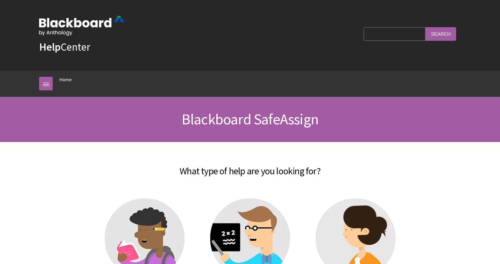  What do you see at coordinates (250, 119) in the screenshot?
I see `span: Blackboard SafeAssign` at bounding box center [250, 119].